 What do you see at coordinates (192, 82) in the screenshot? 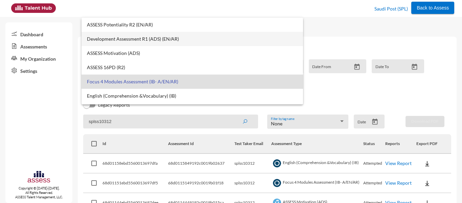
I see `span: Focus 4 Modules Assessment (IB- A/EN/AR)` at bounding box center [192, 82].